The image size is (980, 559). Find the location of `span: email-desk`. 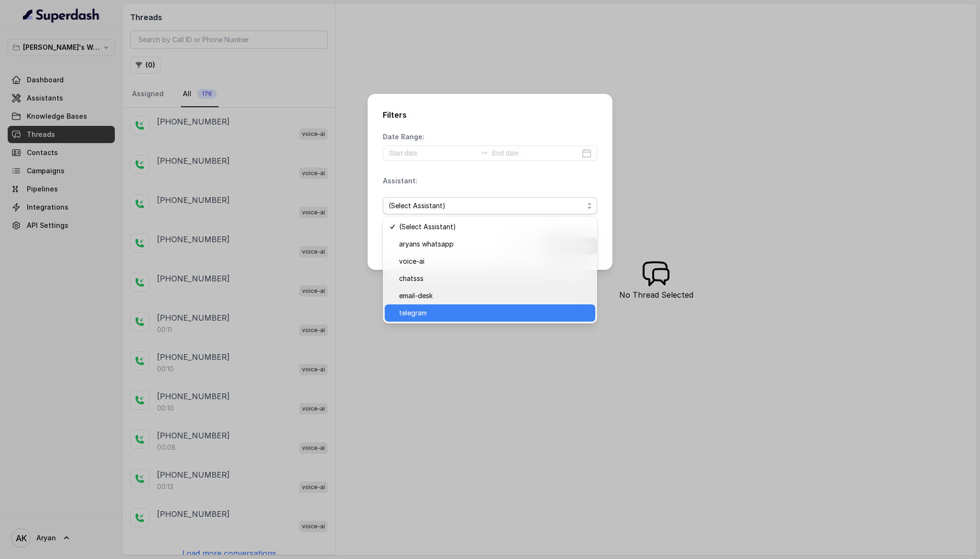

span: email-desk is located at coordinates (495, 296).